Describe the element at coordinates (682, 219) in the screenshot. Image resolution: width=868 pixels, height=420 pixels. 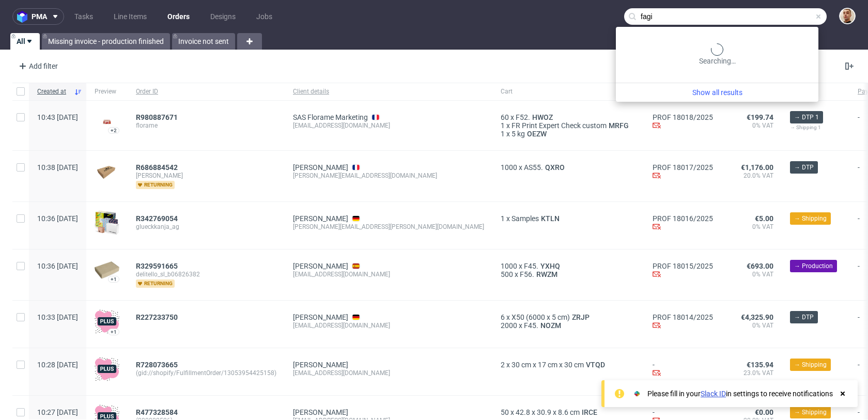
I see `a: PROF 18016/2025` at that location.